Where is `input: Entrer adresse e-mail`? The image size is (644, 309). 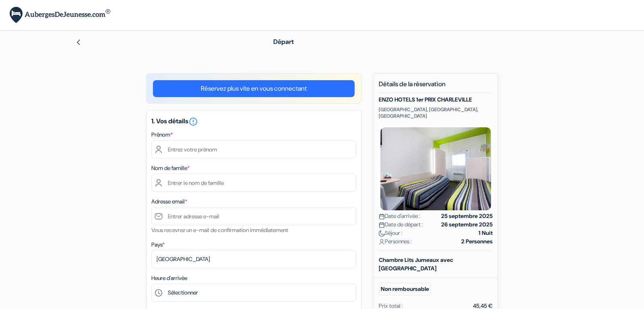
input: Entrer adresse e-mail is located at coordinates (253, 216).